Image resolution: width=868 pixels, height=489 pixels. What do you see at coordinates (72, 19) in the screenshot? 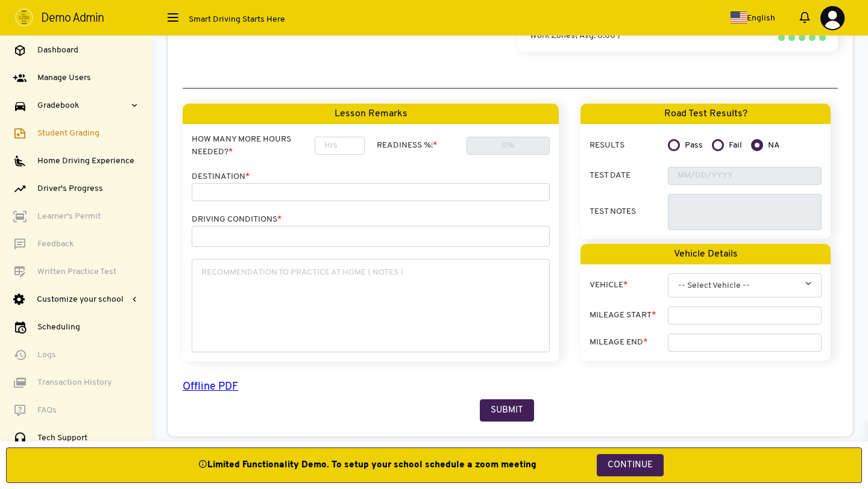
I see `span: Demo Admin` at bounding box center [72, 19].